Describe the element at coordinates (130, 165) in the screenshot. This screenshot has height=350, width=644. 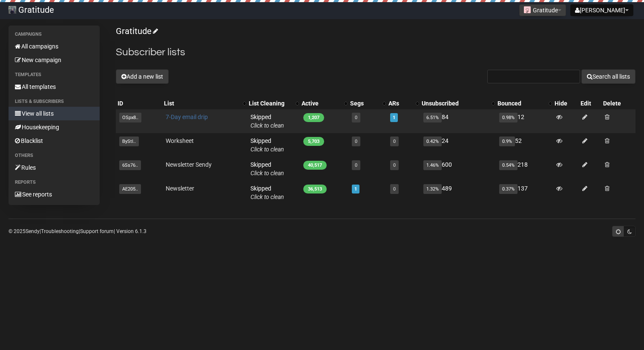
I see `span: 6Ss76..` at that location.